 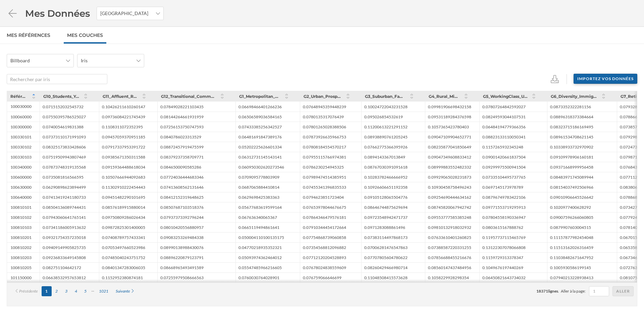 What do you see at coordinates (21, 157) in the screenshot?
I see `div: 100330103` at bounding box center [21, 157].